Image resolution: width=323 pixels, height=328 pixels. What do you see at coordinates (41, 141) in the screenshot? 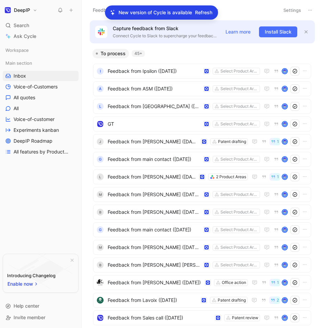
I see `a: DeepIP Roadmap` at bounding box center [41, 141].